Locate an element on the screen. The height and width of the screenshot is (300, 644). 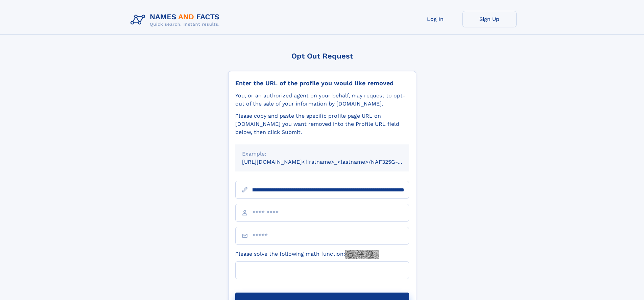
div: Opt Out Request is located at coordinates (322, 56).